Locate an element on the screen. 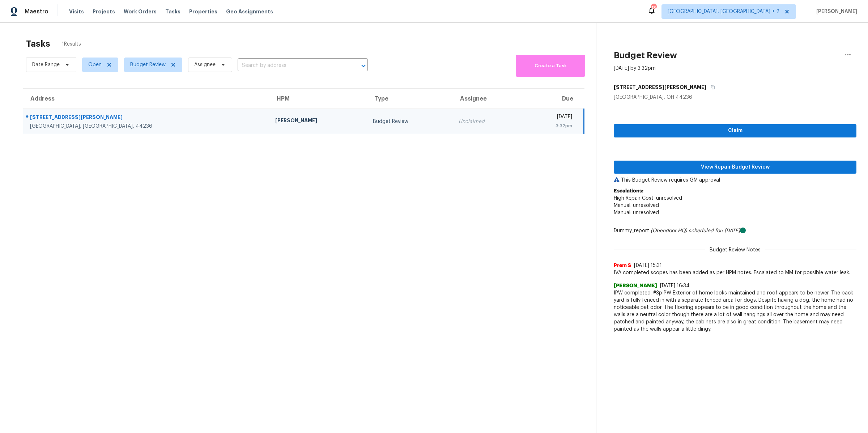  button: Open is located at coordinates (364, 66).